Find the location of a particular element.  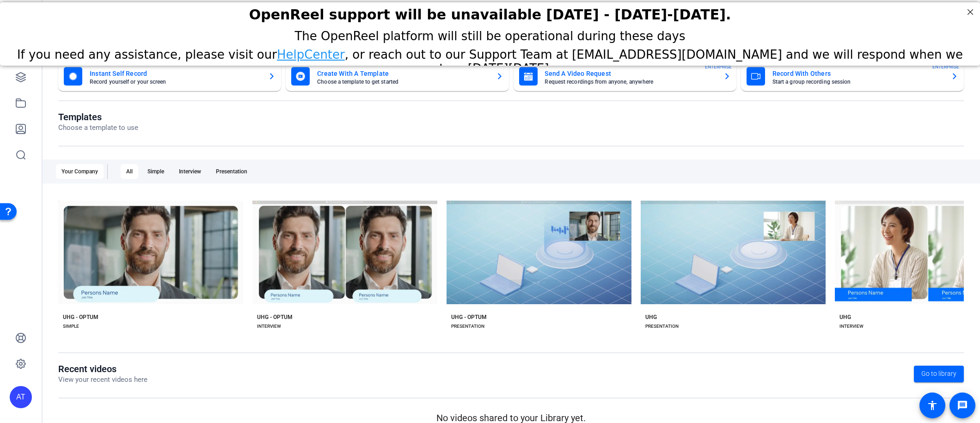

div: Close Step is located at coordinates (970, 9).